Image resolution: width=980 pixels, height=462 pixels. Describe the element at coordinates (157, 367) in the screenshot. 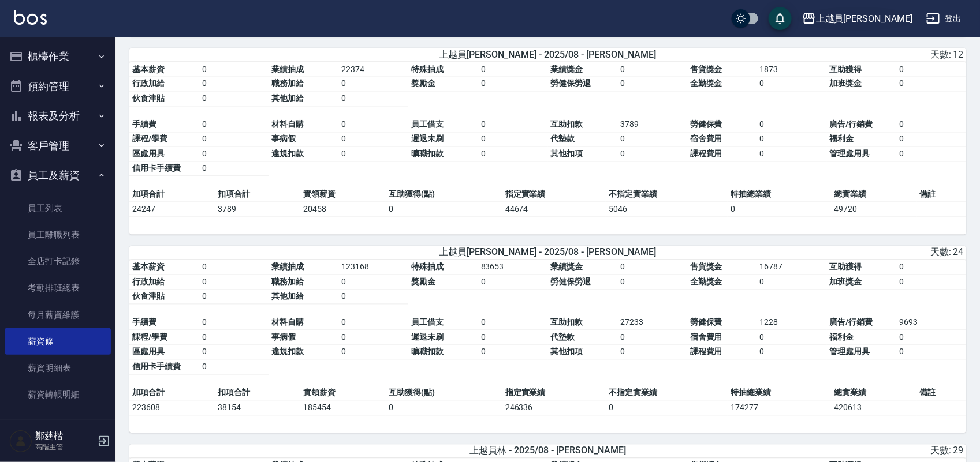

I see `span: 信用卡手續費` at that location.